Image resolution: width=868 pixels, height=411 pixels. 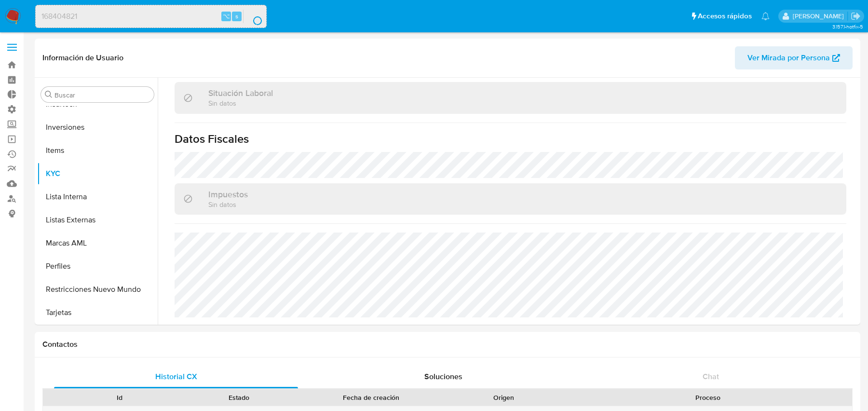 What do you see at coordinates (503, 397) in the screenshot?
I see `div: Origen` at bounding box center [503, 397].